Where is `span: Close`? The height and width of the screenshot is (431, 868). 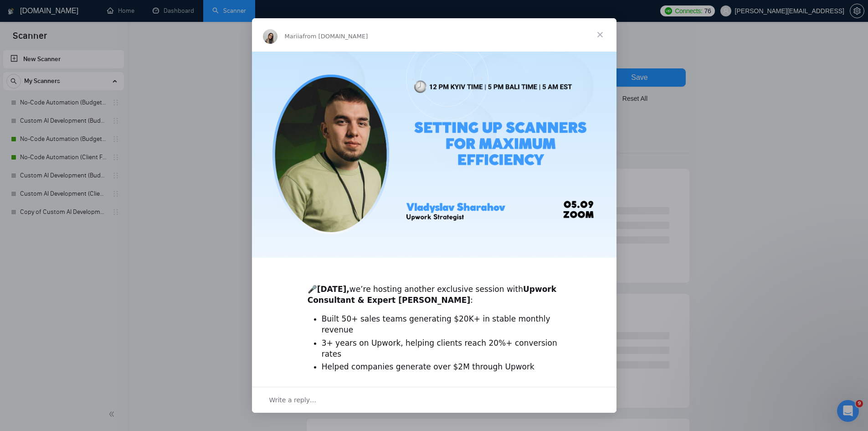
span: Close is located at coordinates (600, 34).